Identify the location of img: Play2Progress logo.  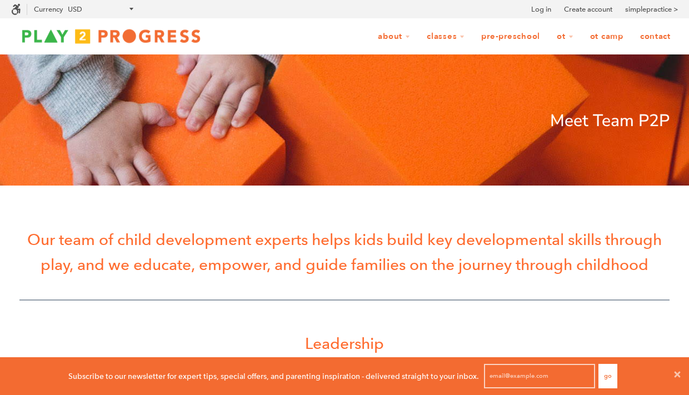
(111, 36).